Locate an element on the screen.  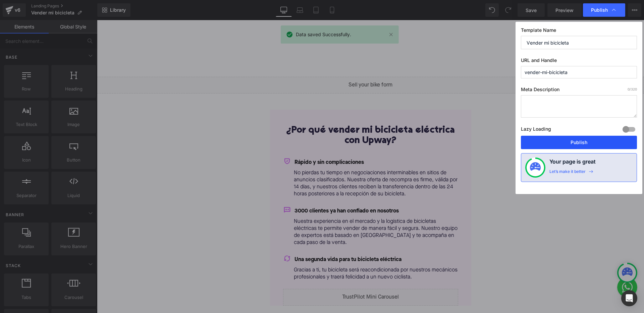
label: Lazy Loading is located at coordinates (536, 130).